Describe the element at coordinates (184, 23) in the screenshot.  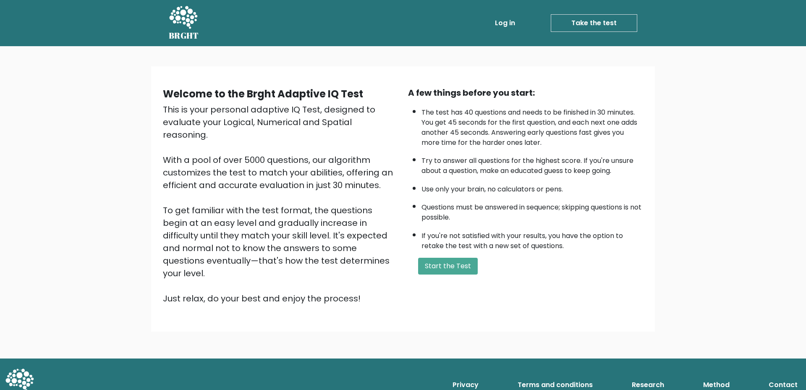
I see `a: BRGHT` at that location.